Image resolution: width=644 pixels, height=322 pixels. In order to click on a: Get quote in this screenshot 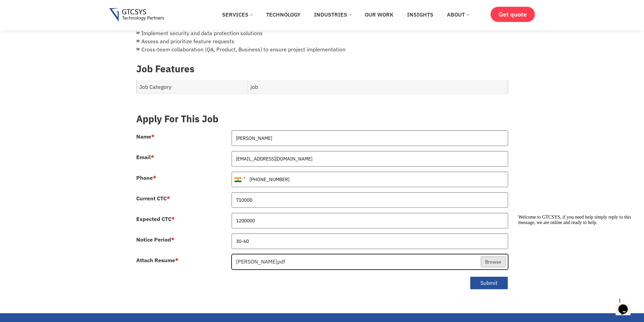, I will do `click(512, 14)`.